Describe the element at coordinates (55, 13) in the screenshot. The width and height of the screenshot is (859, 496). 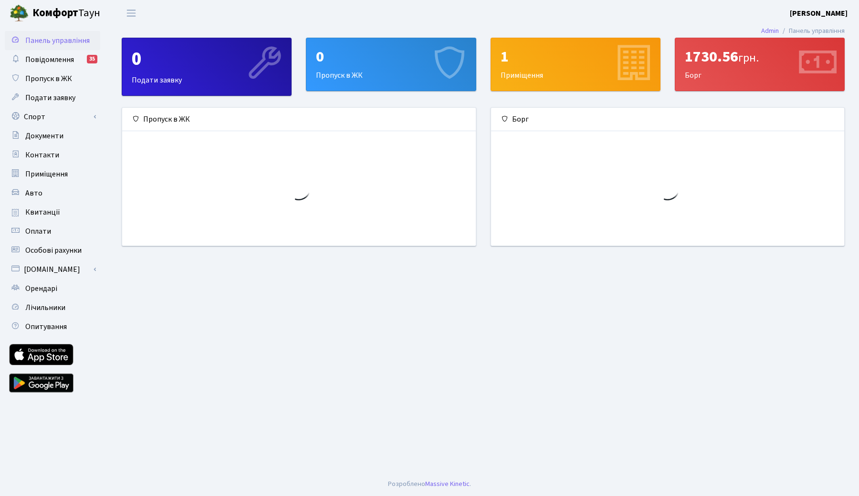
I see `b: Комфорт` at that location.